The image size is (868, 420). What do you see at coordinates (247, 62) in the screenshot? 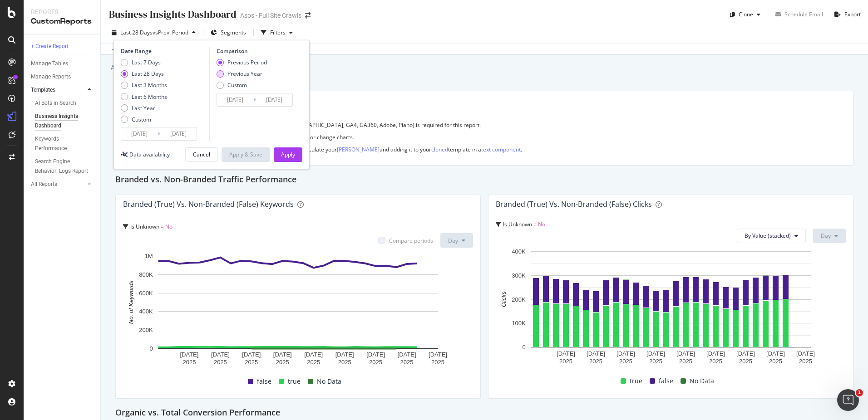
I see `div: Previous Period` at bounding box center [247, 62].